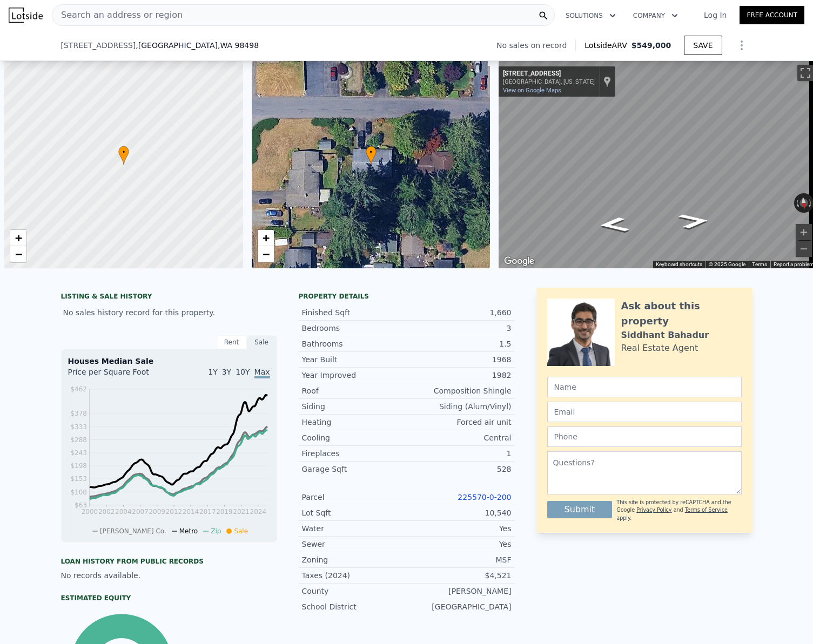 The height and width of the screenshot is (644, 813). Describe the element at coordinates (742, 45) in the screenshot. I see `button: Show Options` at that location.